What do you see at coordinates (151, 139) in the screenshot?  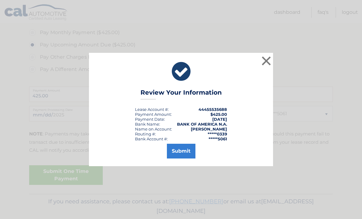 I see `div: Bank Account #:` at bounding box center [151, 139].